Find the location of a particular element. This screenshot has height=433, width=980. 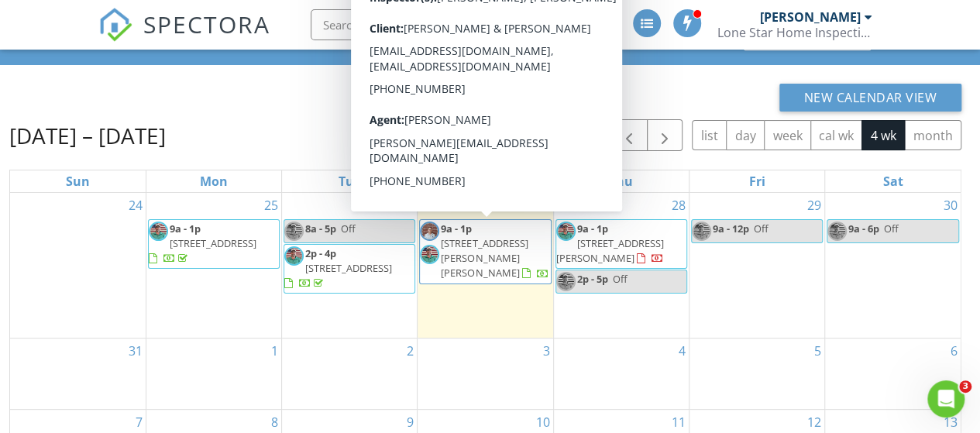

td: Go to September 6, 2025 is located at coordinates (892, 373).